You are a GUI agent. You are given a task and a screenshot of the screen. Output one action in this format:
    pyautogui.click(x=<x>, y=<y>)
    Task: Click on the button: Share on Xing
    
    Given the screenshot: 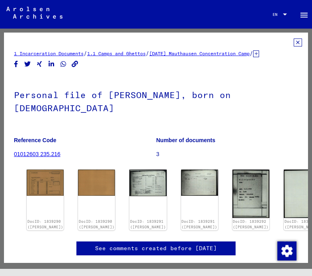 What is the action you would take?
    pyautogui.click(x=39, y=64)
    